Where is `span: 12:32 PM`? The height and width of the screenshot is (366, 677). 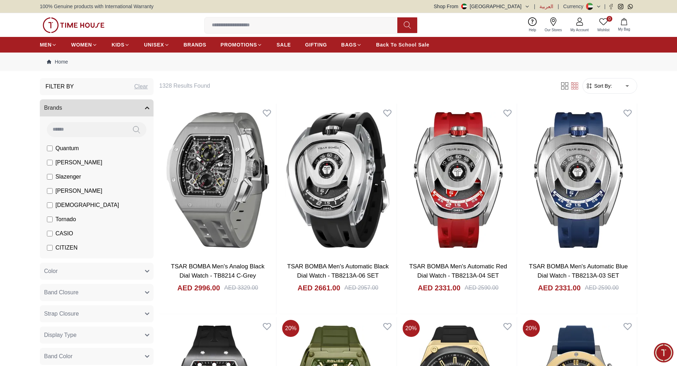
span: 12:32 PM is located at coordinates (104, 173).